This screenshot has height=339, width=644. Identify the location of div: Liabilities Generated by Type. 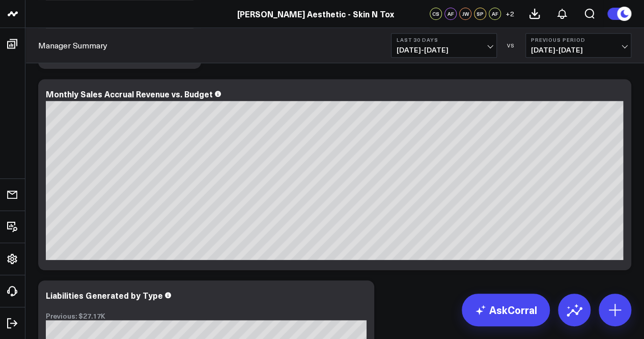
(104, 295).